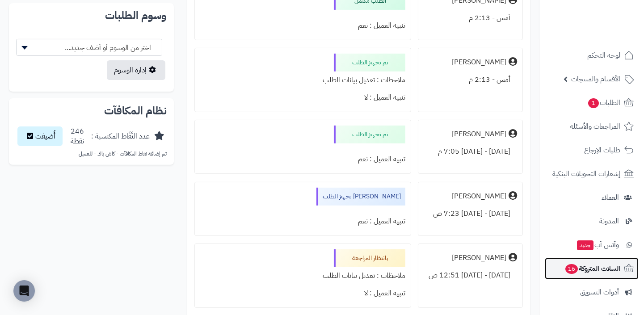  Describe the element at coordinates (40, 136) in the screenshot. I see `button: أُضيفت` at that location.